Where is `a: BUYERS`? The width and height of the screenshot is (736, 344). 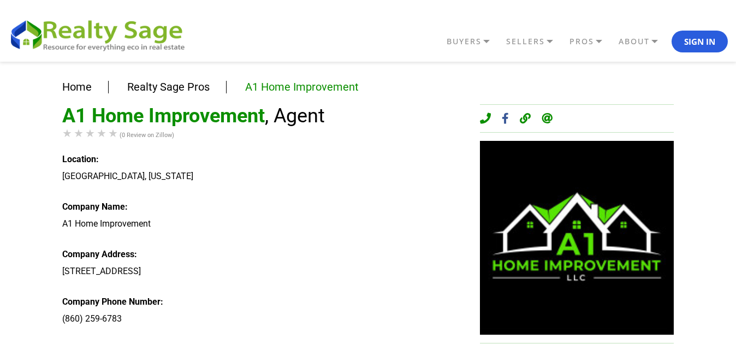 a: BUYERS is located at coordinates (474, 42).